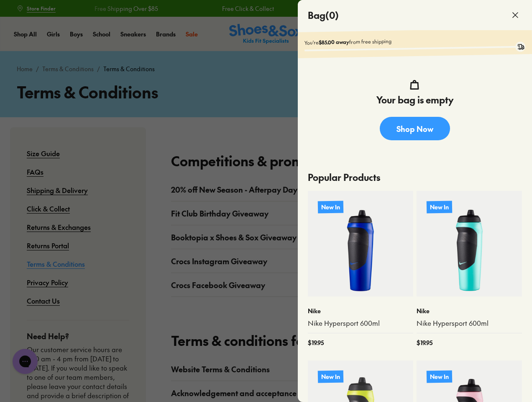 The height and width of the screenshot is (402, 532). What do you see at coordinates (333, 42) in the screenshot?
I see `b: $85.00 away` at bounding box center [333, 42].